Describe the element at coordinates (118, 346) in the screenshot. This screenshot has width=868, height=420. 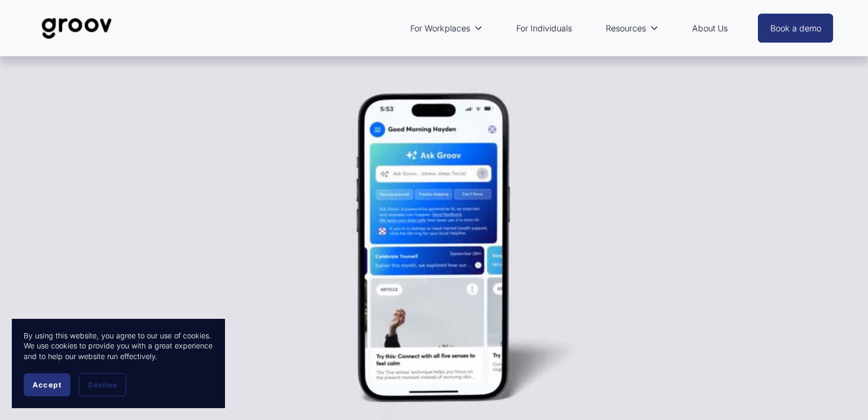
I see `p: By using this website, you agree to our use of cookies. We use cookies to provide you with a grea...` at that location.